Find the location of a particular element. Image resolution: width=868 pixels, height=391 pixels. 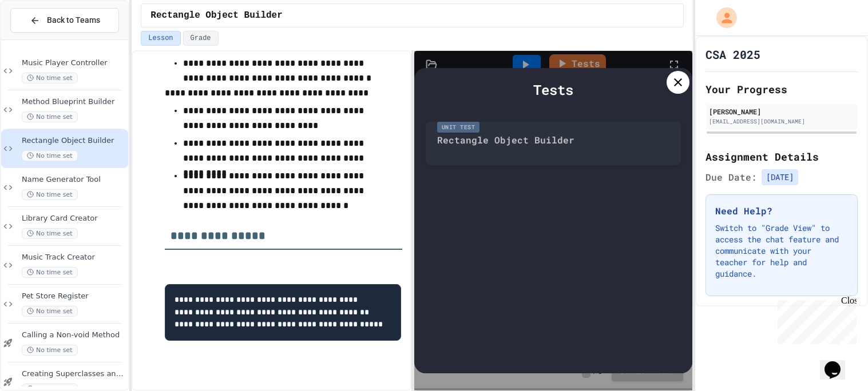

span: Music Track Creator is located at coordinates (74, 258).